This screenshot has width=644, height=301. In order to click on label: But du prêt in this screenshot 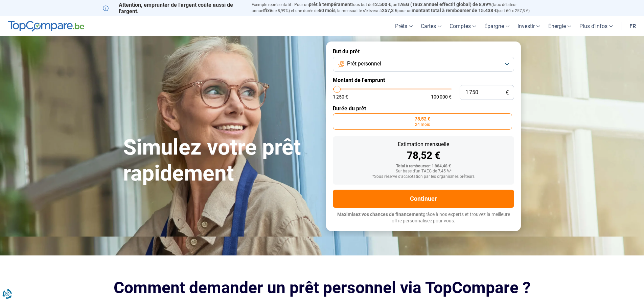, I will do `click(424, 51)`.